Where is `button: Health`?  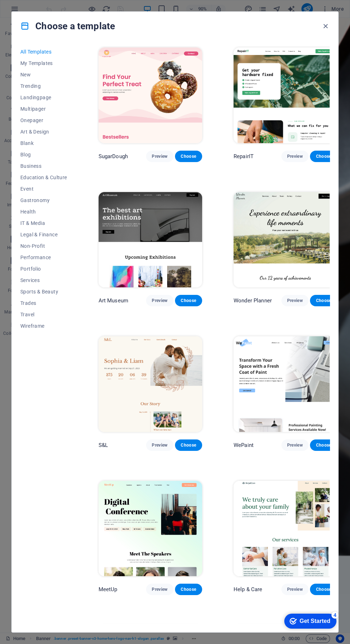
button: Health is located at coordinates (44, 212).